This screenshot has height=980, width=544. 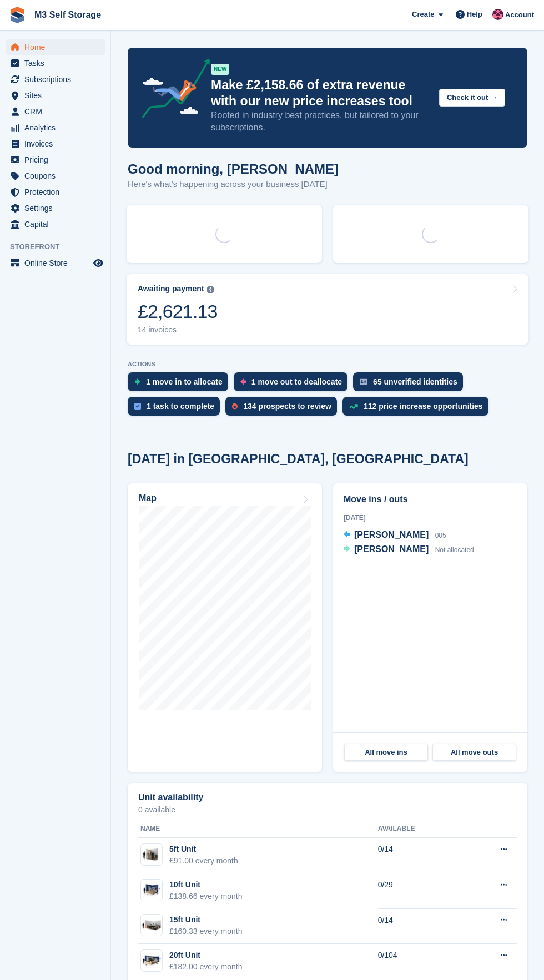 What do you see at coordinates (320, 93) in the screenshot?
I see `p: Make £2,158.66 of extra revenue with our new price increases tool` at bounding box center [320, 93].